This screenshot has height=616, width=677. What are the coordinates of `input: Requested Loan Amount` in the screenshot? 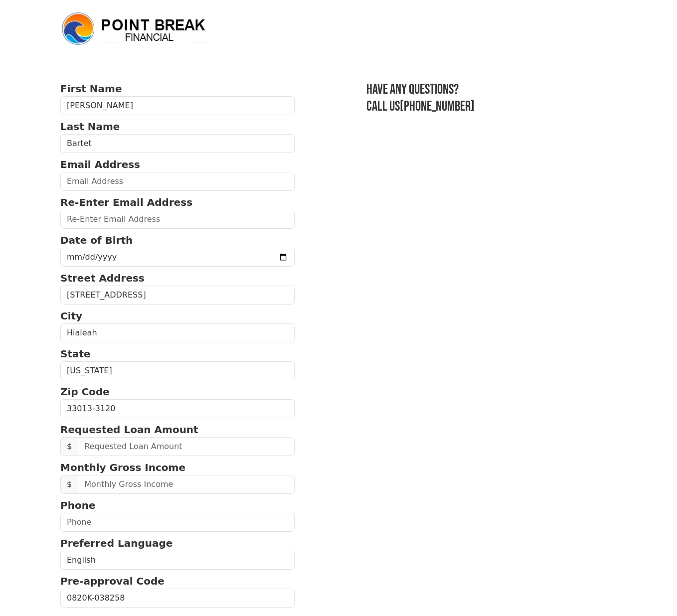 It's located at (186, 447).